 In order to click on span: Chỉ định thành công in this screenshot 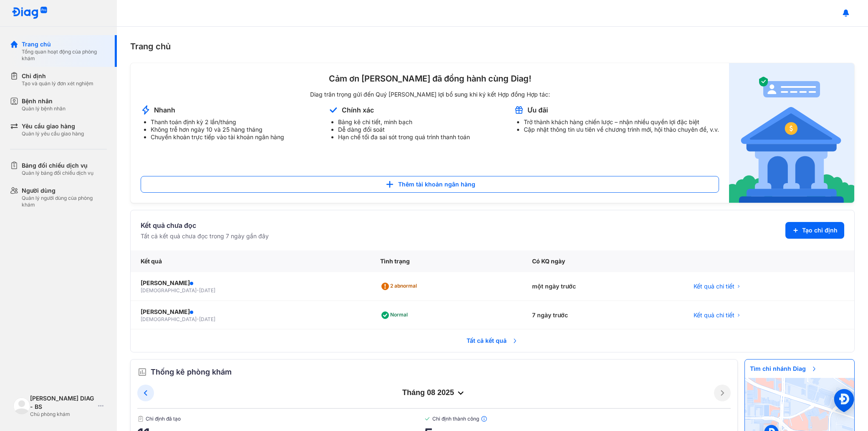, I will do `click(578, 418)`.